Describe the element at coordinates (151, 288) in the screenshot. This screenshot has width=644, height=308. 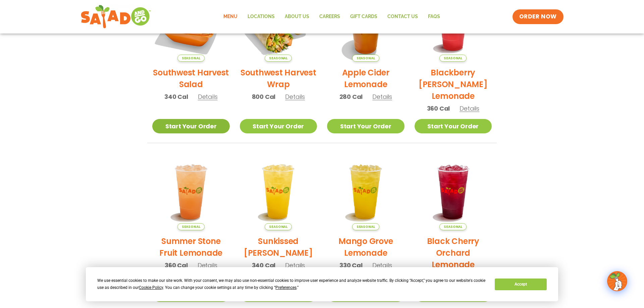
I see `span: Cookie Policy` at that location.